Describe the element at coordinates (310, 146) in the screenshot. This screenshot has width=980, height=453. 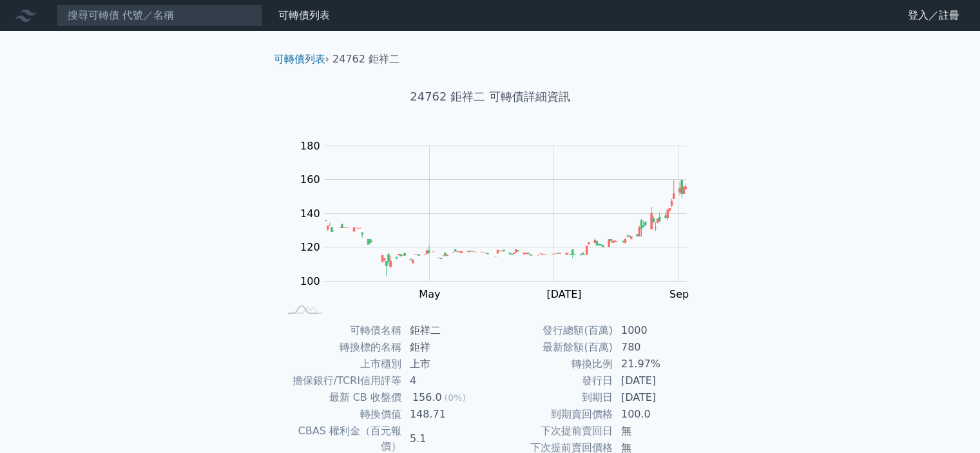
I see `tspan: 180` at that location.